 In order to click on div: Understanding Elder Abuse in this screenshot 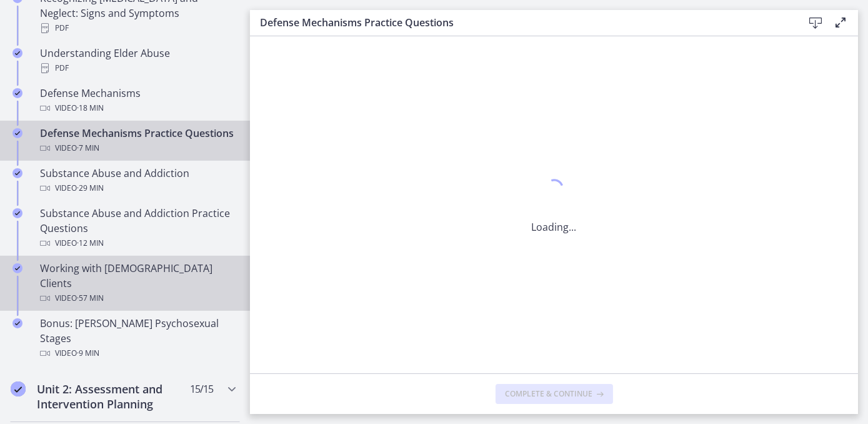, I will do `click(137, 61)`.